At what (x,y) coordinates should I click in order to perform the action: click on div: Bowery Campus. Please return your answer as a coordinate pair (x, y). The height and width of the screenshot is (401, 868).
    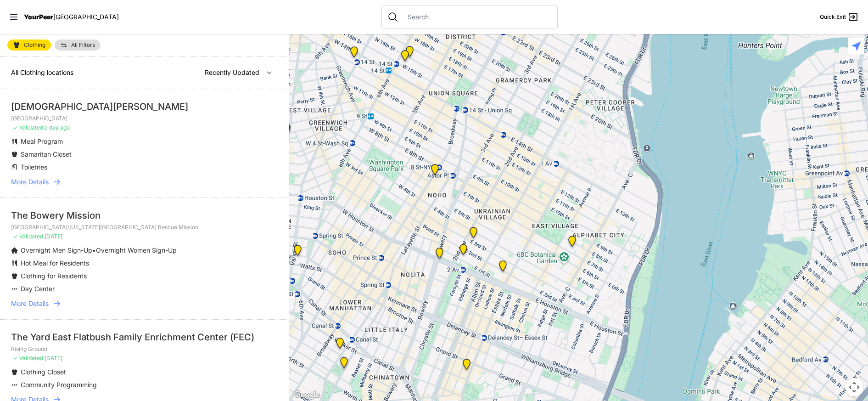
    Looking at the image, I should click on (439, 255).